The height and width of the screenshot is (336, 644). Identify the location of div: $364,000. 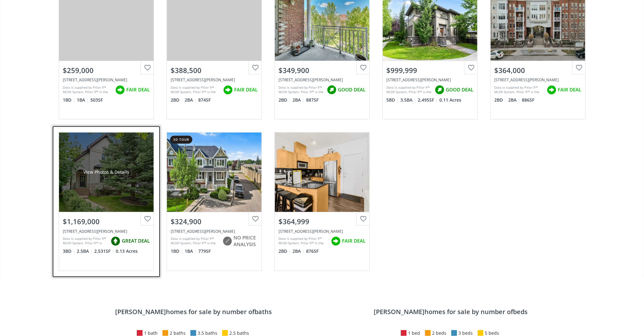
(538, 70).